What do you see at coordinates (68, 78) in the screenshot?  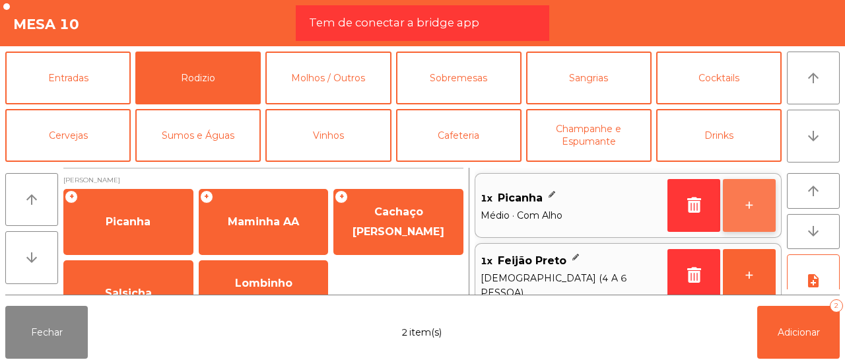 I see `button: Entradas` at bounding box center [68, 78].